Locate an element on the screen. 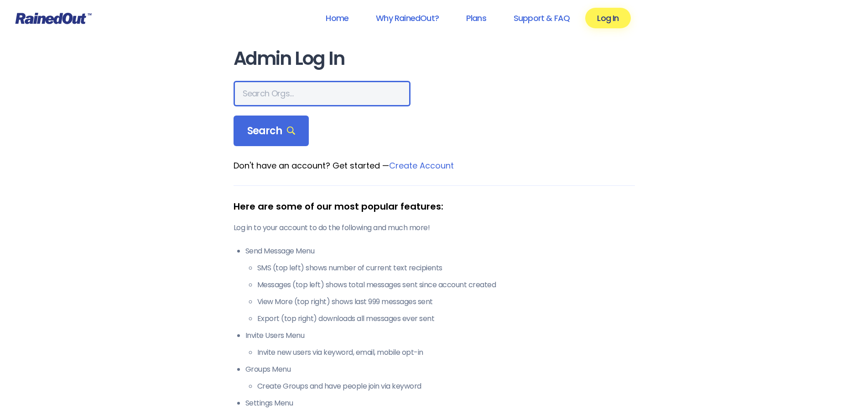  a: Home is located at coordinates (337, 17).